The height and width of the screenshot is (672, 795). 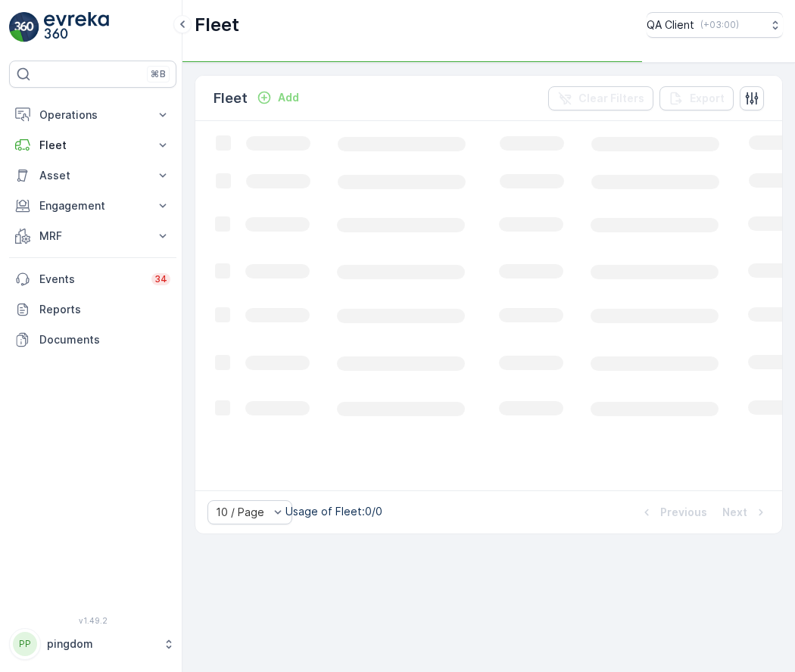 What do you see at coordinates (278, 97) in the screenshot?
I see `button: Add` at bounding box center [278, 97].